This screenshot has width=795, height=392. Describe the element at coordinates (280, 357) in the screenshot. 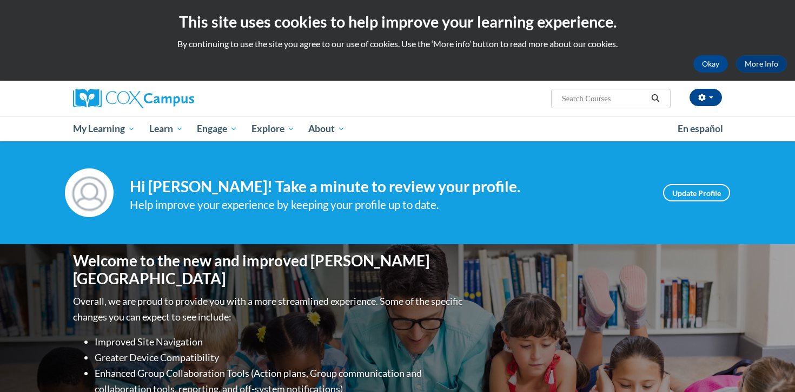

I see `li: Greater Device Compatibility` at that location.